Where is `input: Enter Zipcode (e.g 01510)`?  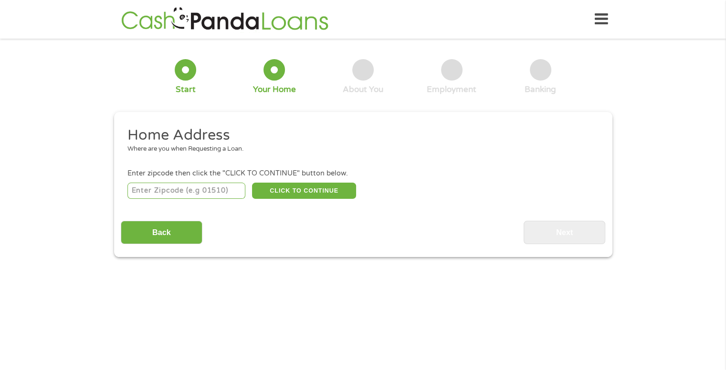
input: Enter Zipcode (e.g 01510) is located at coordinates (186, 191).